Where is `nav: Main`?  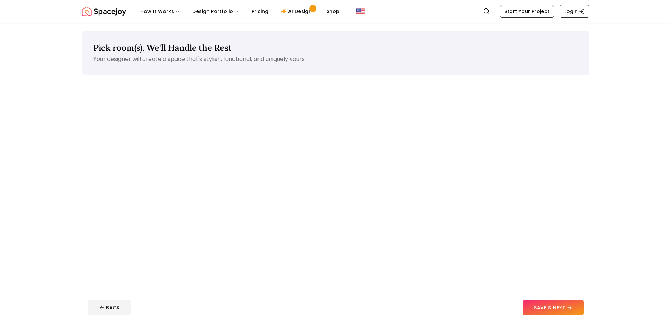 nav: Main is located at coordinates (240, 11).